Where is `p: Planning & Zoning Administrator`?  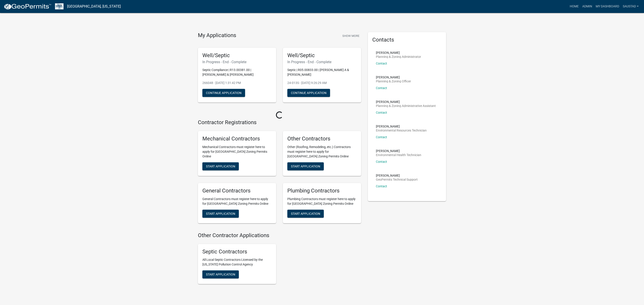 p: Planning & Zoning Administrator is located at coordinates (398, 57).